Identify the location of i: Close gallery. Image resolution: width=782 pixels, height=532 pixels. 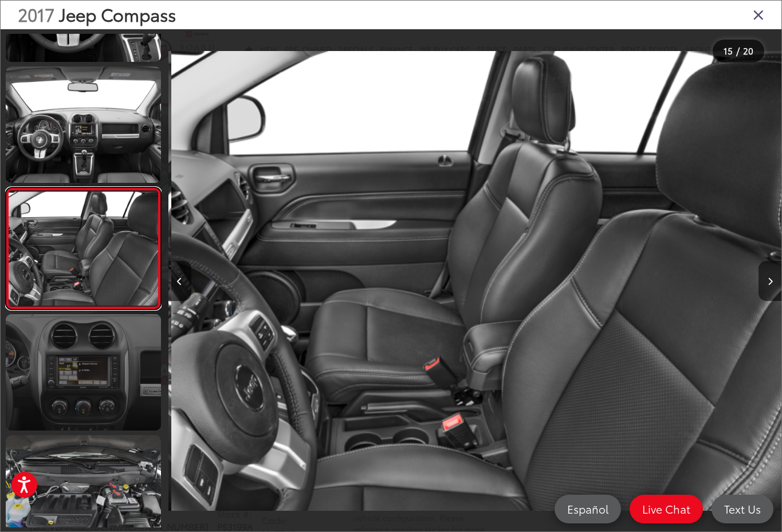
(759, 14).